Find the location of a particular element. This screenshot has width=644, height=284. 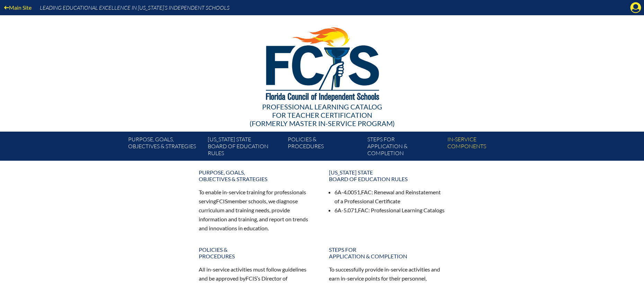

li: 6A-5.071, : Professional Learning Catalogs is located at coordinates (390, 210).